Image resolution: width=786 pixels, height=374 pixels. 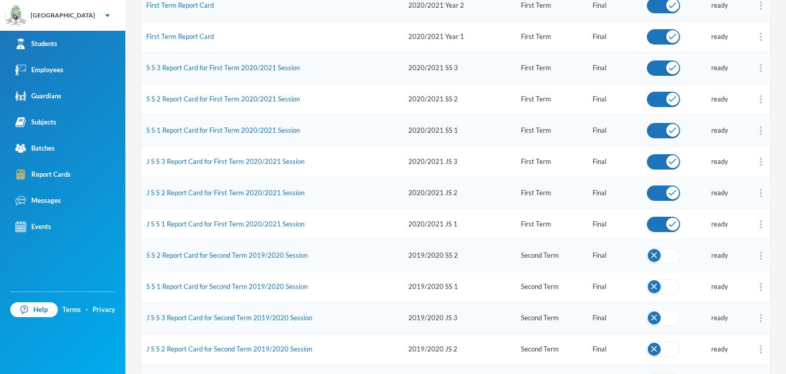 I want to click on a: Help, so click(x=34, y=310).